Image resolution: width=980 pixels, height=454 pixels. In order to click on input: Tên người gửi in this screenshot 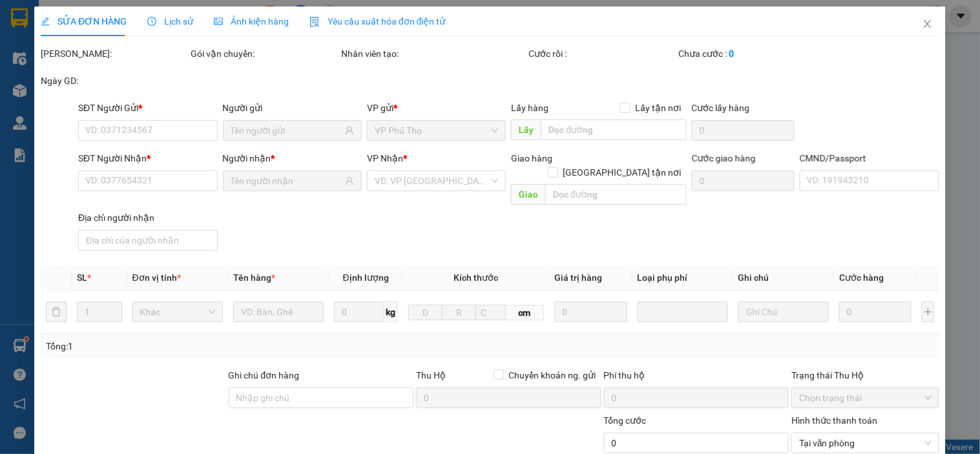, I will do `click(286, 131)`.